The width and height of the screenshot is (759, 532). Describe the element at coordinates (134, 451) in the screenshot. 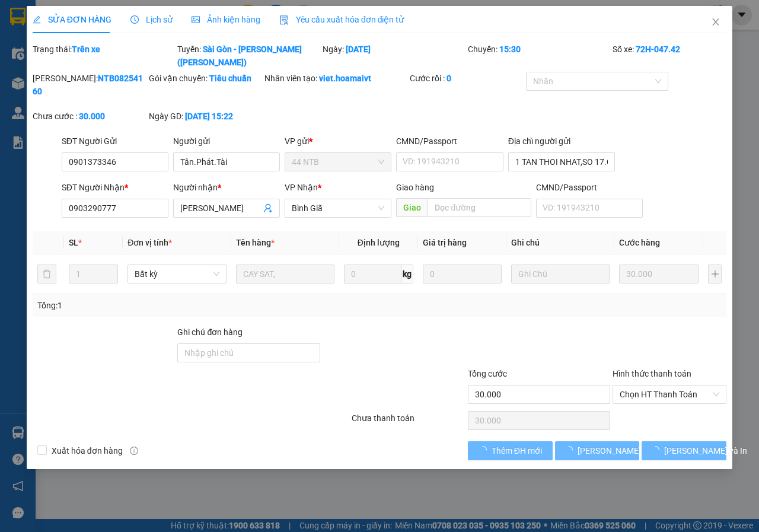

I see `span: info-circle` at that location.